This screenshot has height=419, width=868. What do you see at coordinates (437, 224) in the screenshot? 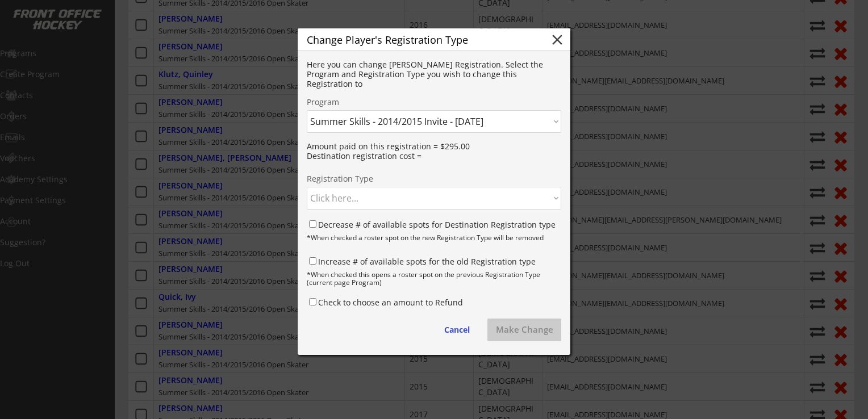
I see `label: Decrease # of available spots for Destination Registration type` at bounding box center [437, 224].